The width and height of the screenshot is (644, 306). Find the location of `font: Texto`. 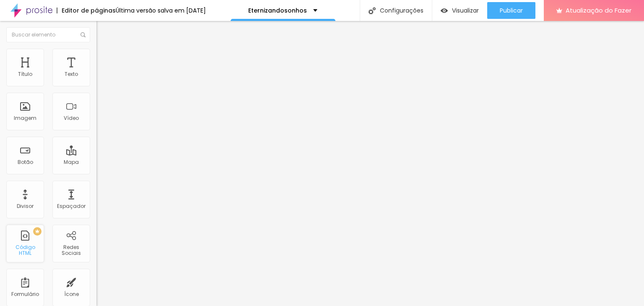

font: Texto is located at coordinates (71, 74).